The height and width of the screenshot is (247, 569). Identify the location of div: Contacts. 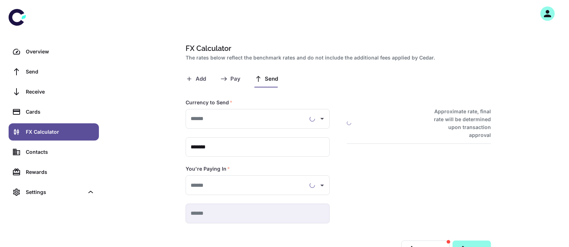
(60, 152).